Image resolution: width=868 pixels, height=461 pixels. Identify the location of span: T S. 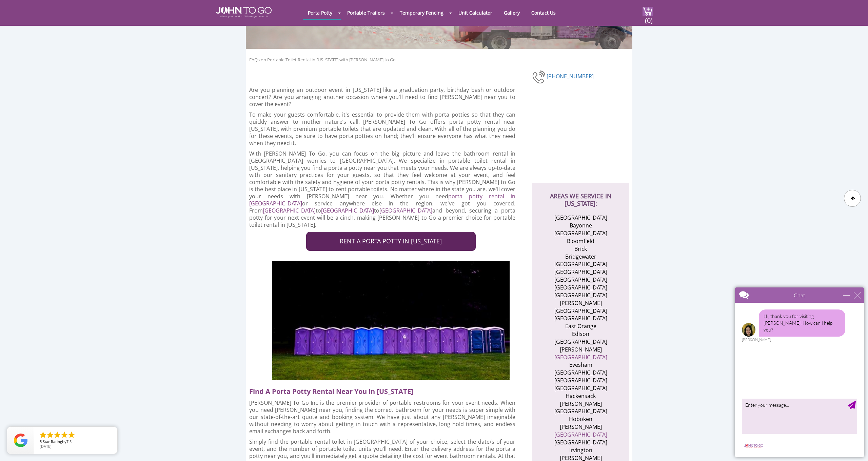
(69, 441).